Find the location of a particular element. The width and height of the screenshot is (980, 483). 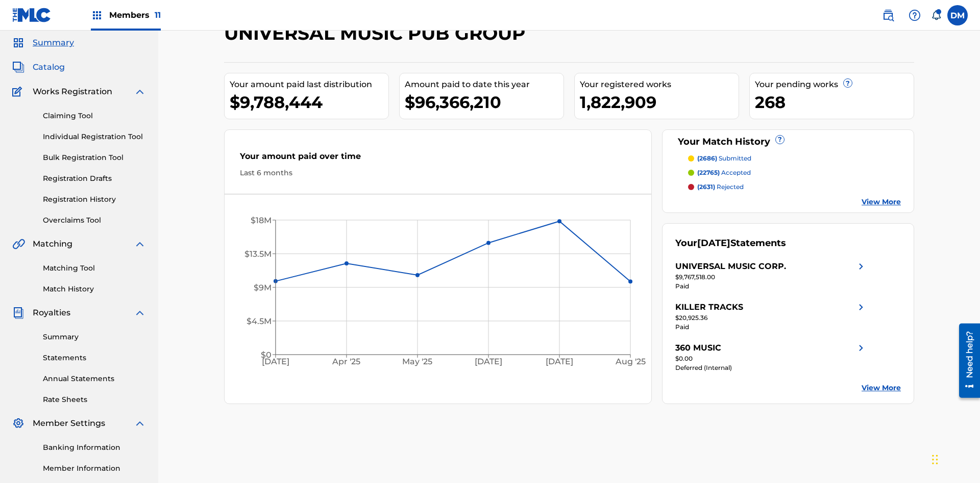

p: rejected is located at coordinates (720, 187).